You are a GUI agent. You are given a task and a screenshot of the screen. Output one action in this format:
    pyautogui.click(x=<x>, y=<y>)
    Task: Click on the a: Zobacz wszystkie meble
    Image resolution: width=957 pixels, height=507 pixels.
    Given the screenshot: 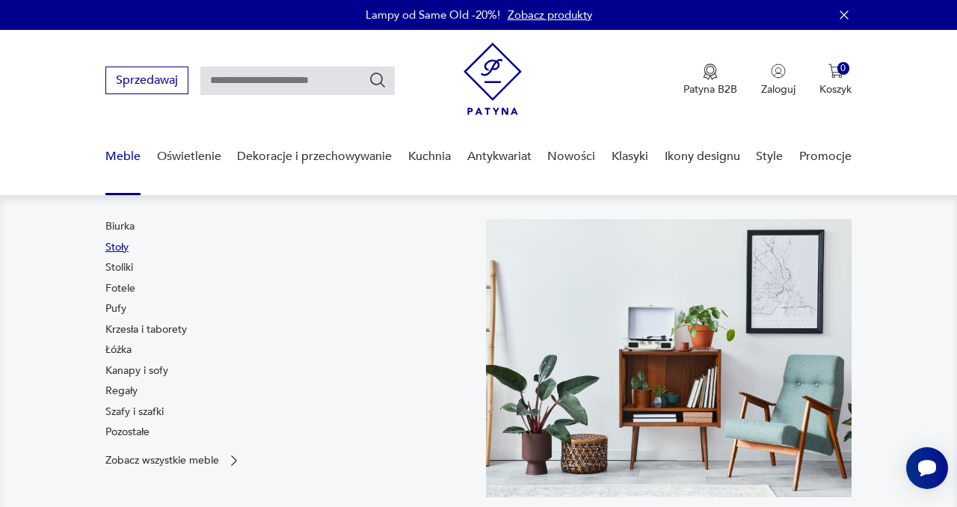 What is the action you would take?
    pyautogui.click(x=173, y=461)
    